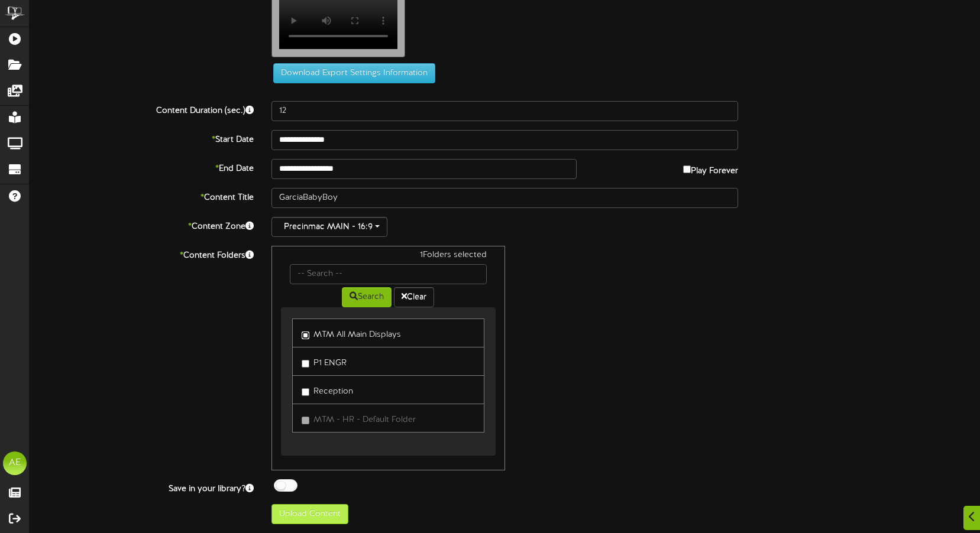 The width and height of the screenshot is (980, 533). I want to click on label: Reception, so click(327, 389).